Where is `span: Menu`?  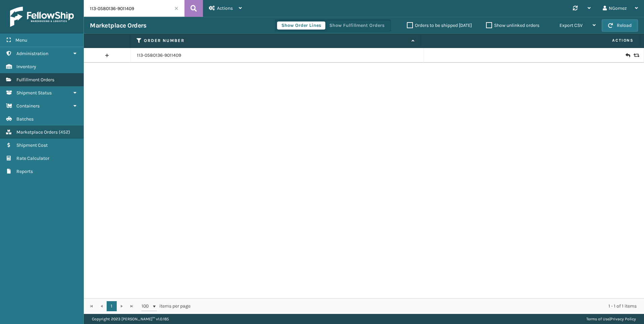 span: Menu is located at coordinates (21, 40).